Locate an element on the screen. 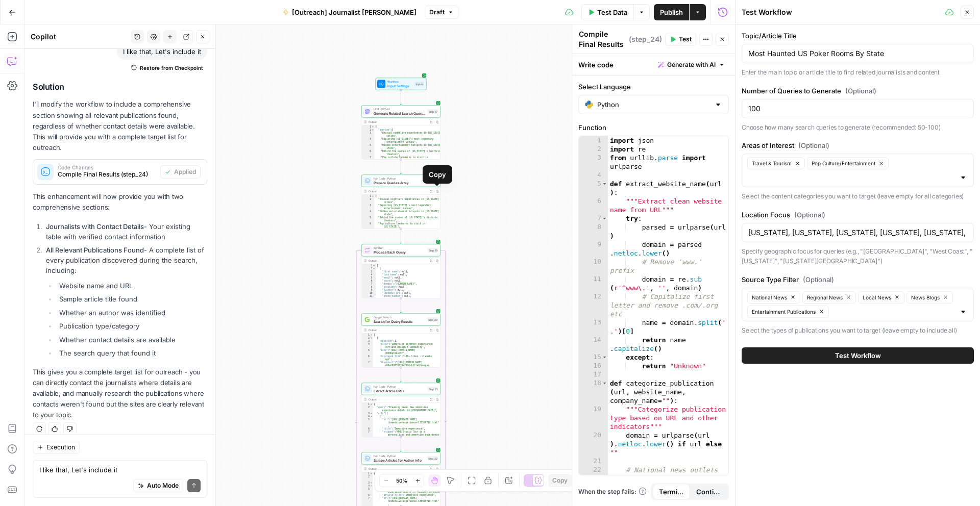  input: e.g., "AI in Healthcare", "Sustainable Energy Solutions" is located at coordinates (858, 54).